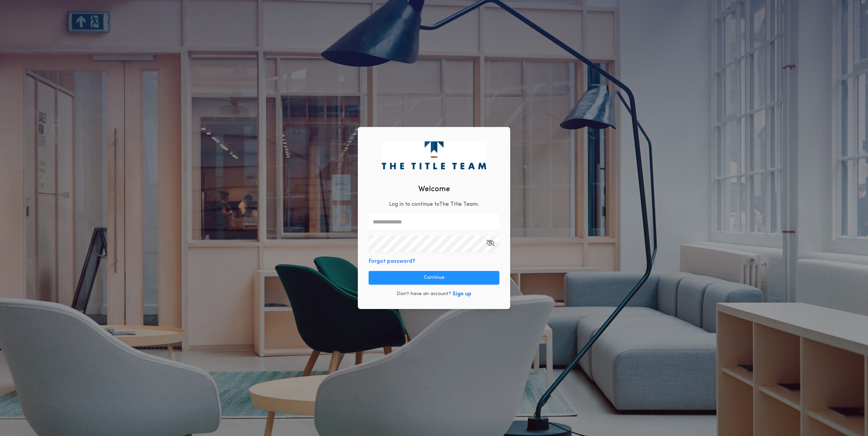  What do you see at coordinates (392, 261) in the screenshot?
I see `button: Forgot password?` at bounding box center [392, 261].